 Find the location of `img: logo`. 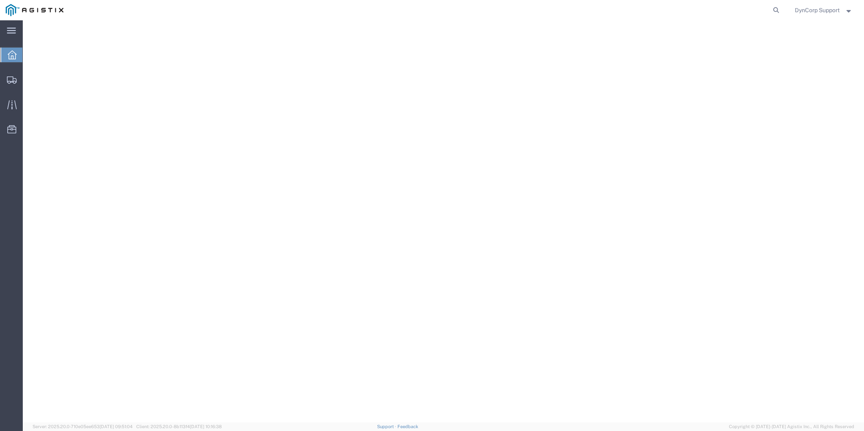

img: logo is located at coordinates (35, 10).